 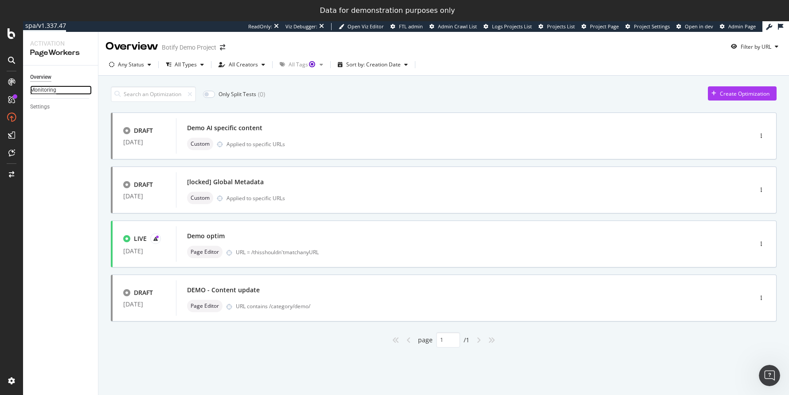 I want to click on div: spa/v1.337.47, so click(x=44, y=26).